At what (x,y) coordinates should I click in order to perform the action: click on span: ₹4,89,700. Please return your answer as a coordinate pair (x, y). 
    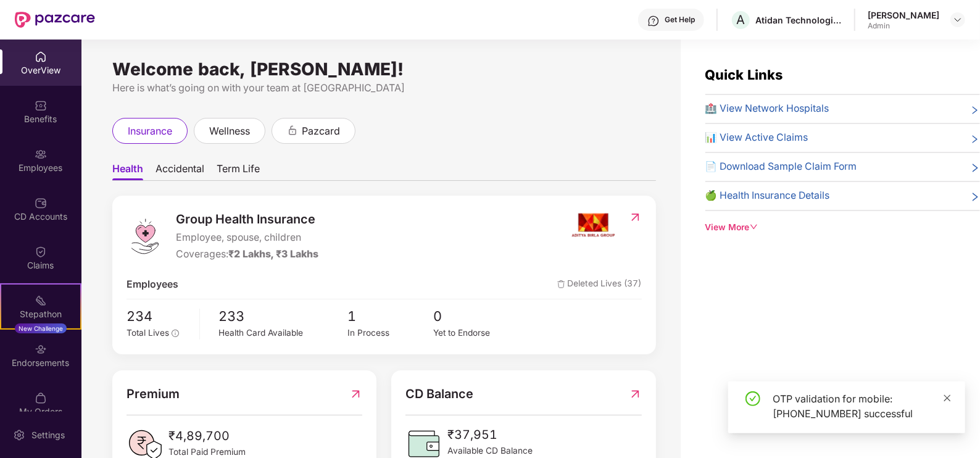
    Looking at the image, I should click on (207, 436).